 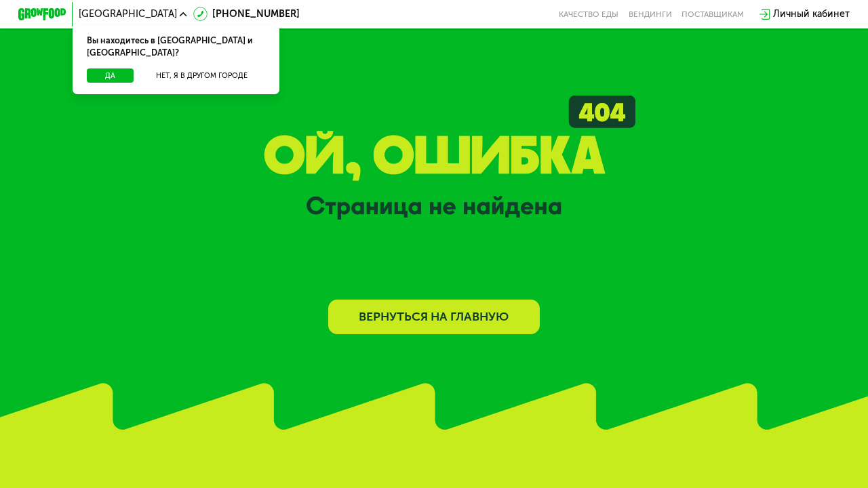 What do you see at coordinates (811, 14) in the screenshot?
I see `div: Личный кабинет` at bounding box center [811, 14].